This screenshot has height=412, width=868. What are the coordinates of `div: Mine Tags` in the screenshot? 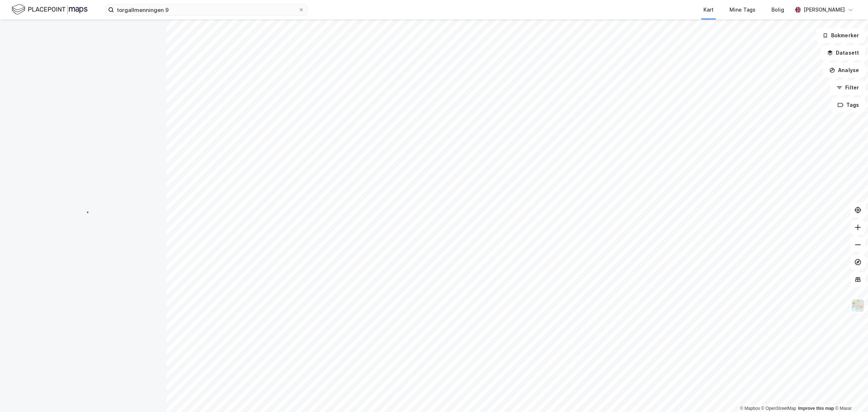 It's located at (743, 10).